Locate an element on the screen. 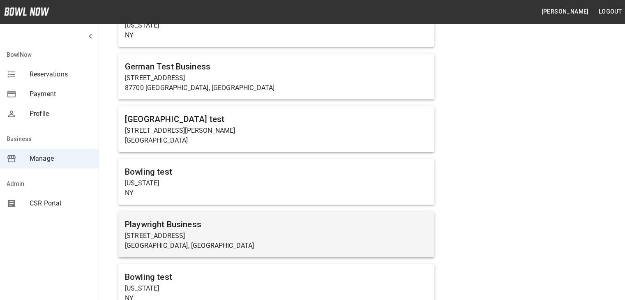  span: Manage is located at coordinates (61, 158).